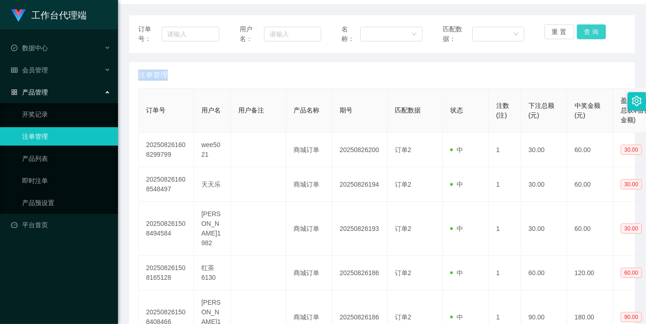  I want to click on span: 状态, so click(457, 110).